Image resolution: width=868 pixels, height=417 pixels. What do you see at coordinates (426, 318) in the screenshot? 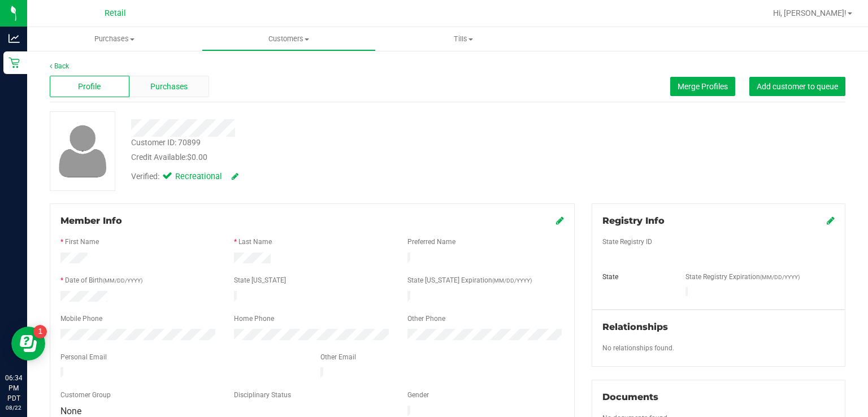
I see `label: Other Phone` at bounding box center [426, 318].